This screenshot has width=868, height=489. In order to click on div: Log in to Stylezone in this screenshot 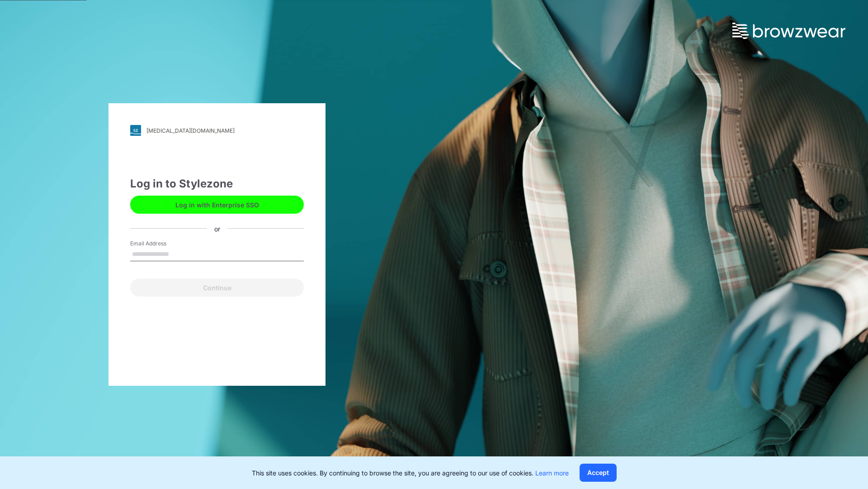, I will do `click(217, 184)`.